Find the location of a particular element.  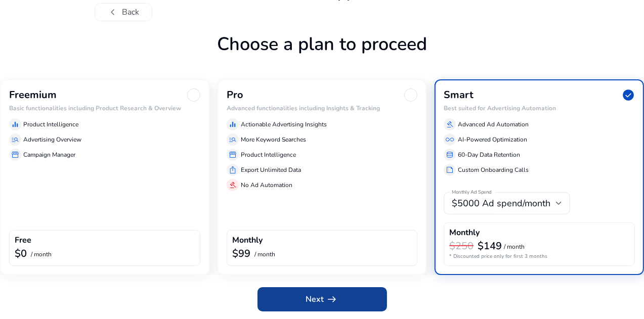

span: chevron_left is located at coordinates (113, 12).